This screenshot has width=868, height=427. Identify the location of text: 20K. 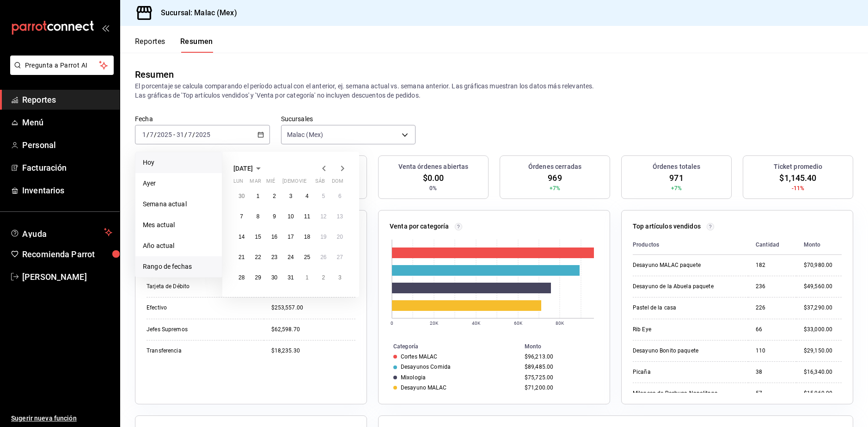
(434, 323).